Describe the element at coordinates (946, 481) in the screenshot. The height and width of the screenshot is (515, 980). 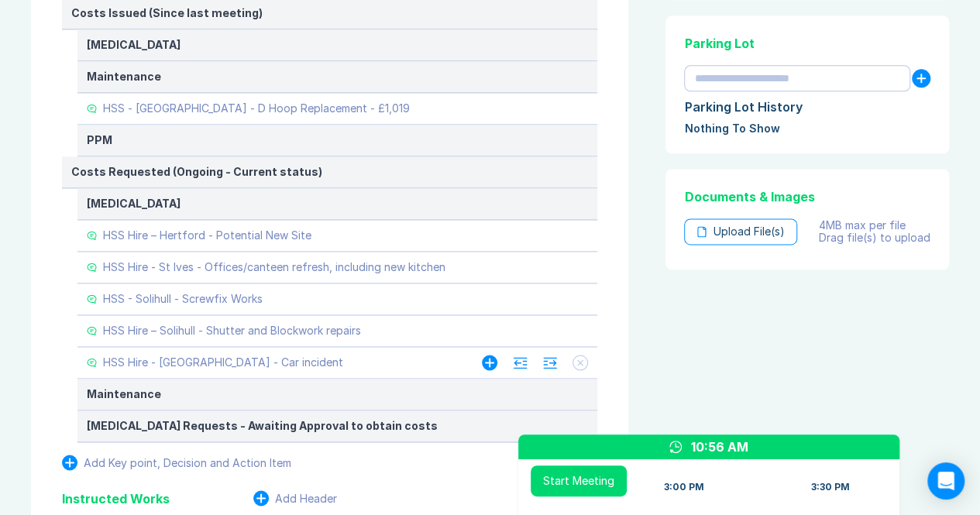
I see `div: Open Intercom Messenger` at that location.